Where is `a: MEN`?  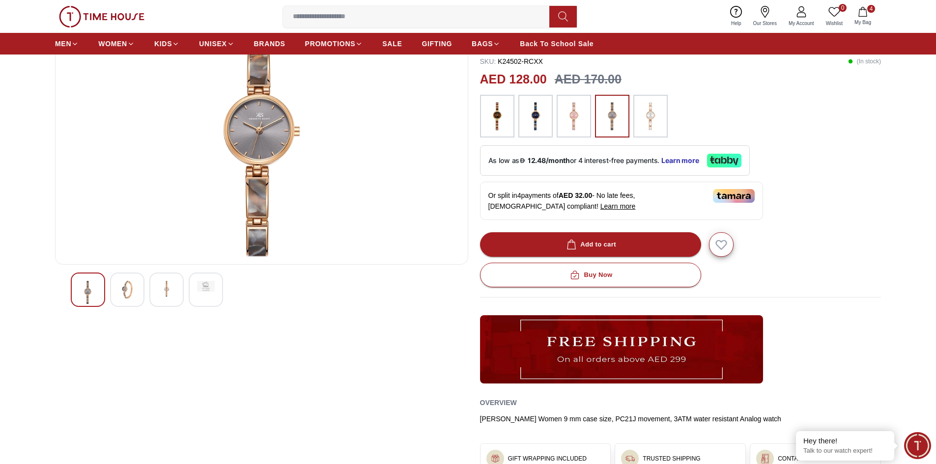 a: MEN is located at coordinates (67, 44).